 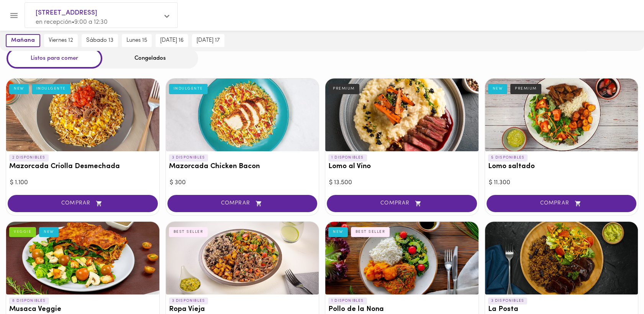 What do you see at coordinates (562, 258) in the screenshot?
I see `div: La Posta` at bounding box center [562, 258].